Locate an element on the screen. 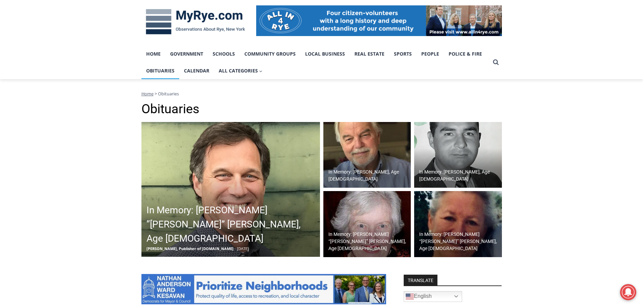  div: Face Painting is located at coordinates (82, 37).